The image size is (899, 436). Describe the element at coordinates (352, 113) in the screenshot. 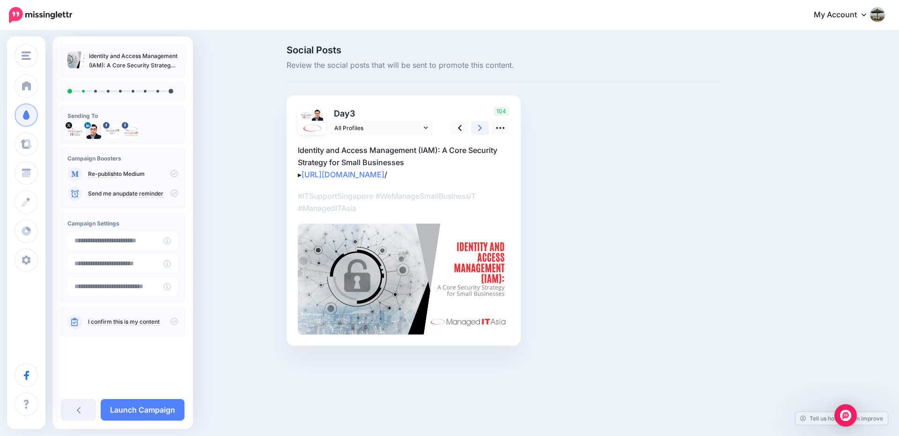

I see `span: 3` at that location.